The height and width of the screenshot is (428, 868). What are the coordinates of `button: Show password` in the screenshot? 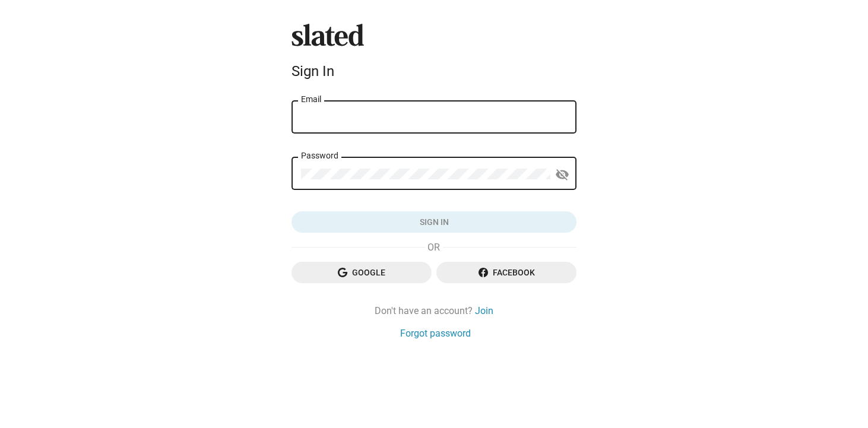 It's located at (562, 174).